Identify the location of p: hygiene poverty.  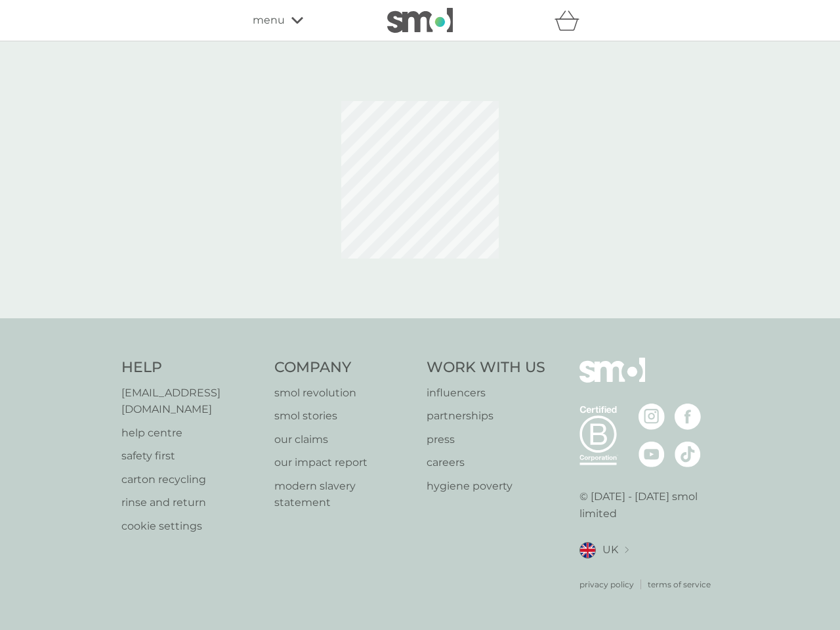
(485, 486).